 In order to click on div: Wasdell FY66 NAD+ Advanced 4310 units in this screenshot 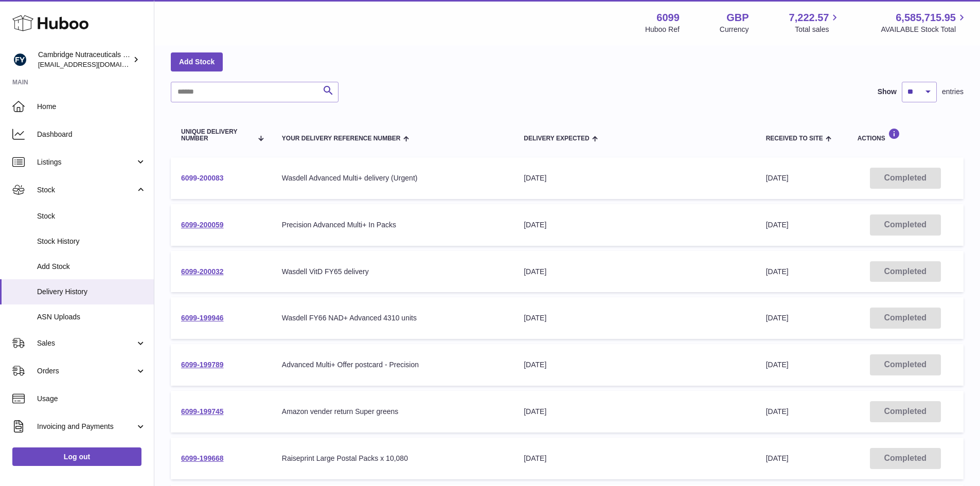, I will do `click(392, 318)`.